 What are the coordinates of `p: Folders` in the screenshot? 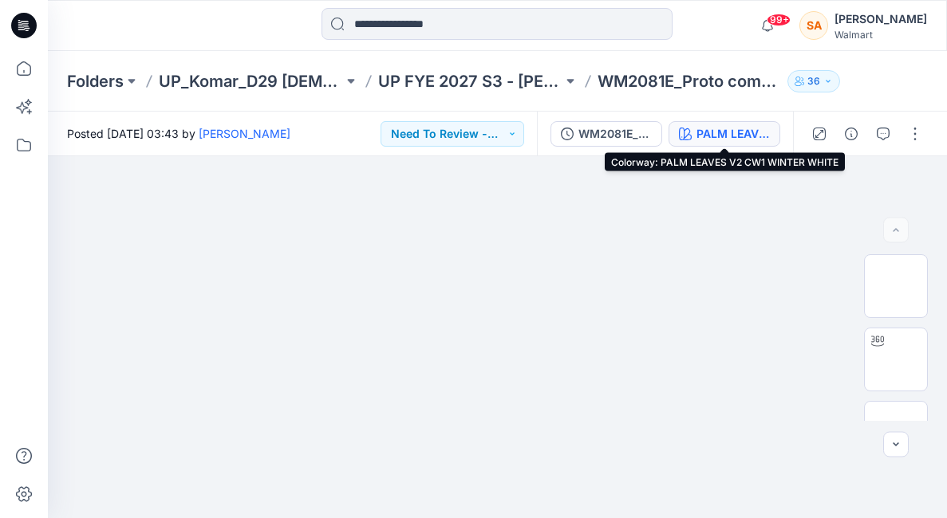 It's located at (95, 81).